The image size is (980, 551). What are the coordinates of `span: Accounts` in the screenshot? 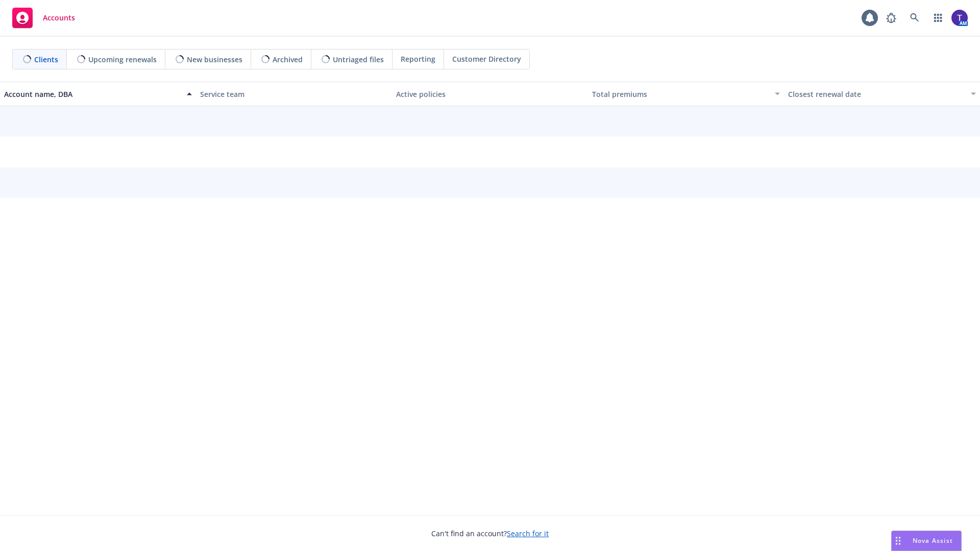 It's located at (59, 18).